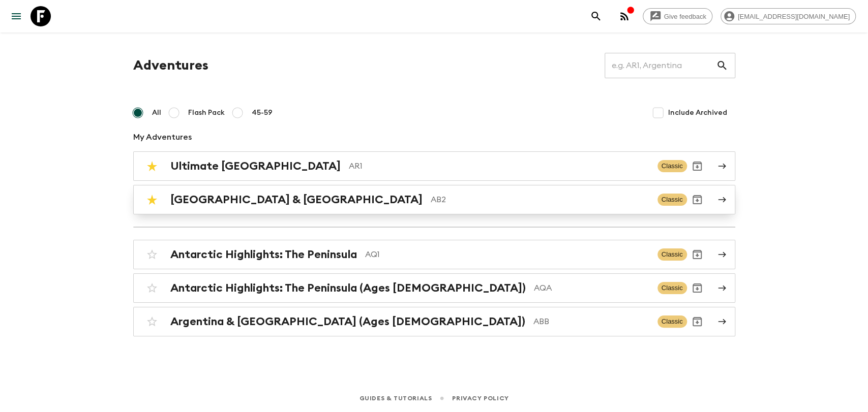 This screenshot has height=412, width=868. Describe the element at coordinates (591, 322) in the screenshot. I see `p: ABB` at that location.